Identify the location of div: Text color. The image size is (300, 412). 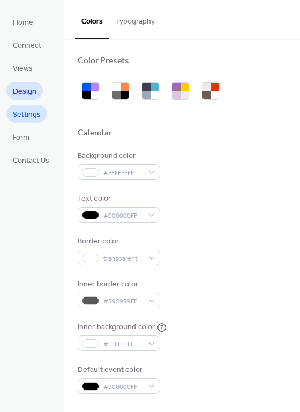
(118, 199).